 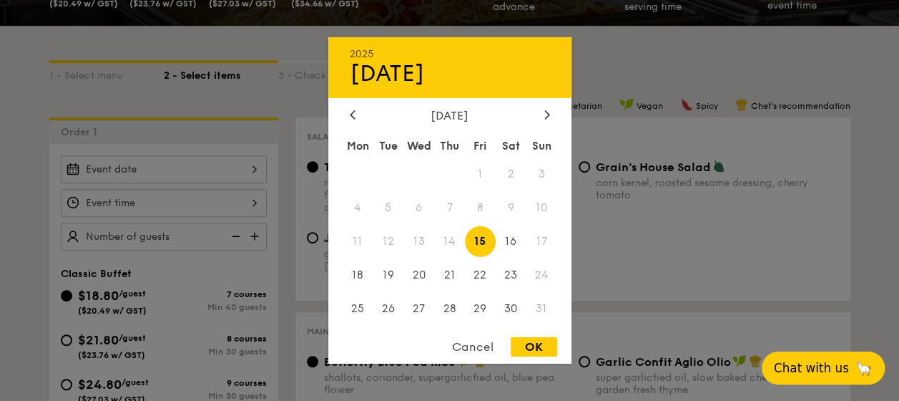 I want to click on button: Chat with us🦙, so click(x=823, y=368).